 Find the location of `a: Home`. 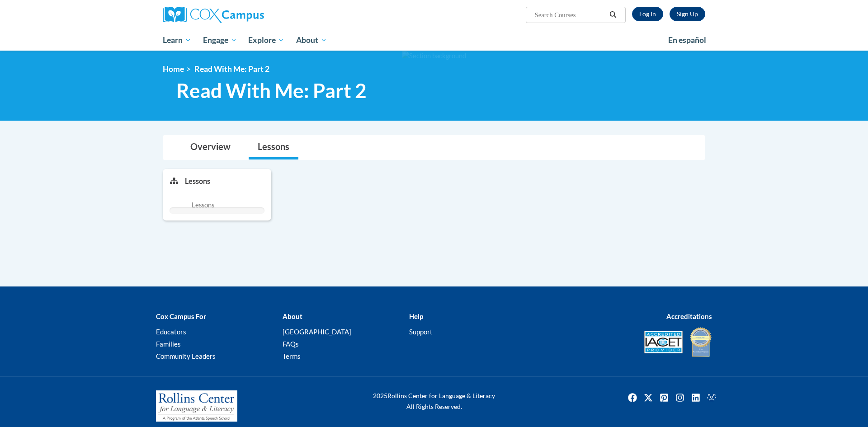

a: Home is located at coordinates (173, 69).